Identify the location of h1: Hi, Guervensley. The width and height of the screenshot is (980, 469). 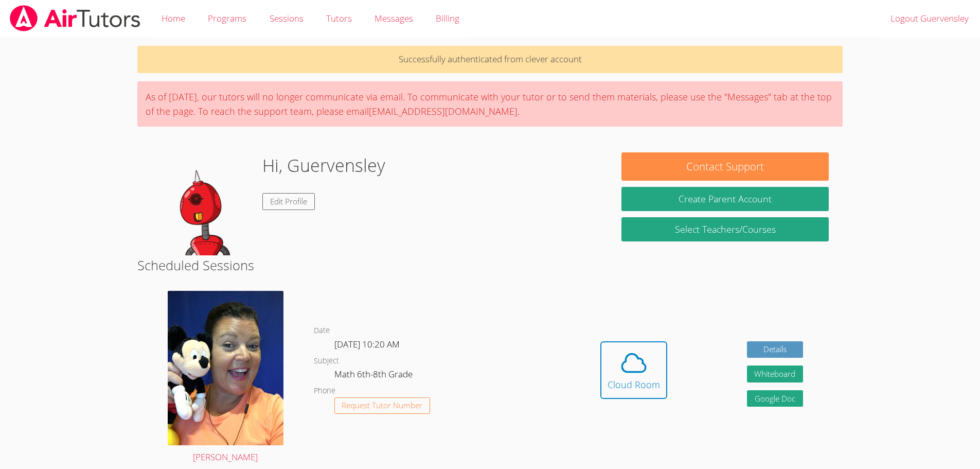
(324, 166).